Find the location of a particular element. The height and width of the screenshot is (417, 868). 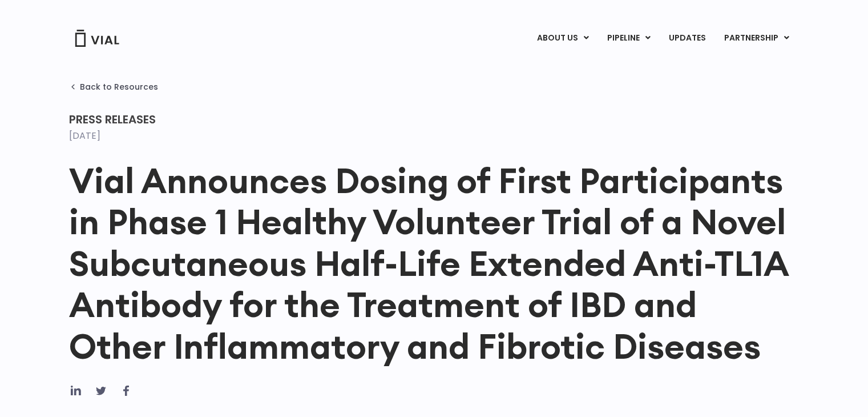

div: Share on linkedin is located at coordinates (76, 390).